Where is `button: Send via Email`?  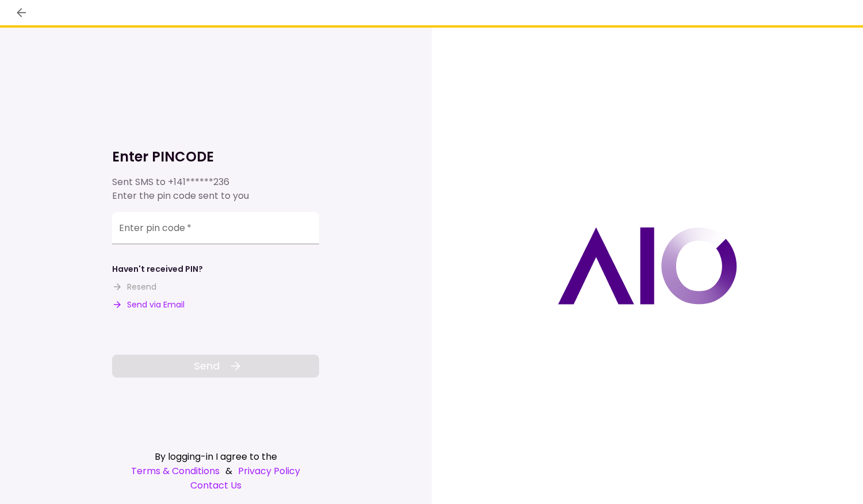
button: Send via Email is located at coordinates (148, 305).